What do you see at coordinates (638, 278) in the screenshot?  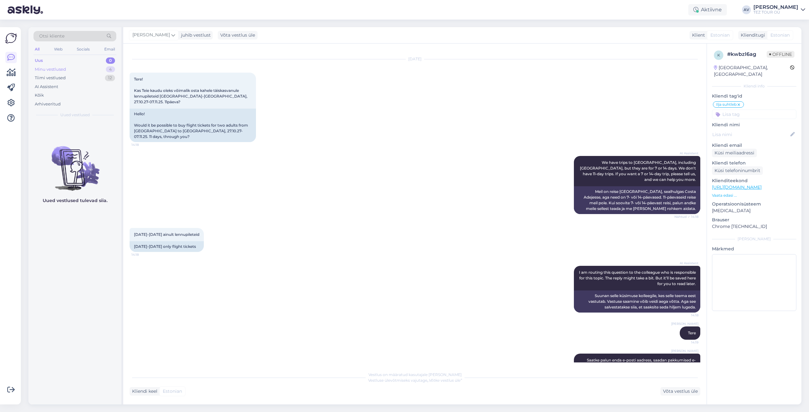 I see `span: I am routing this question to the colleague who is responsible for this topic. The reply might ta...` at bounding box center [638, 278].